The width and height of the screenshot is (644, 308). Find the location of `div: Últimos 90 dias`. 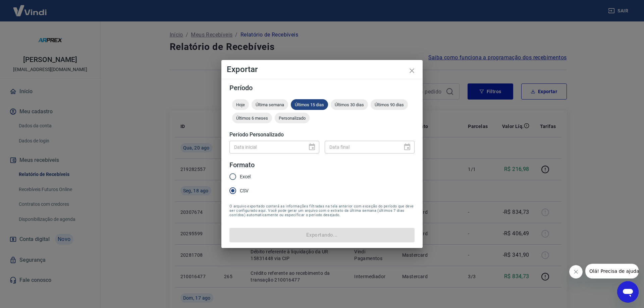

div: Últimos 90 dias is located at coordinates (389, 104).